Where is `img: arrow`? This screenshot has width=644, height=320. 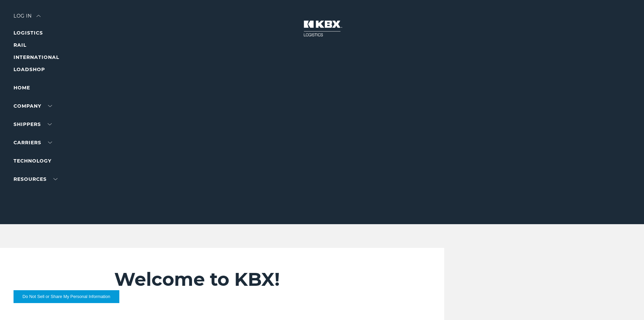 img: arrow is located at coordinates (38, 16).